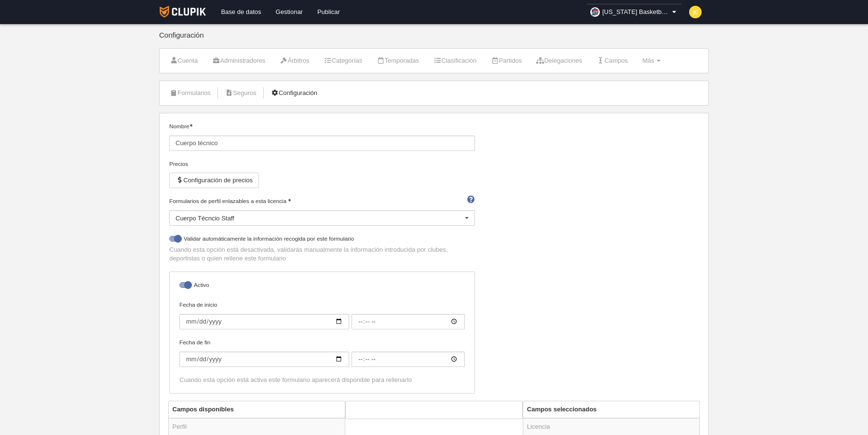  I want to click on a: Cuenta, so click(184, 61).